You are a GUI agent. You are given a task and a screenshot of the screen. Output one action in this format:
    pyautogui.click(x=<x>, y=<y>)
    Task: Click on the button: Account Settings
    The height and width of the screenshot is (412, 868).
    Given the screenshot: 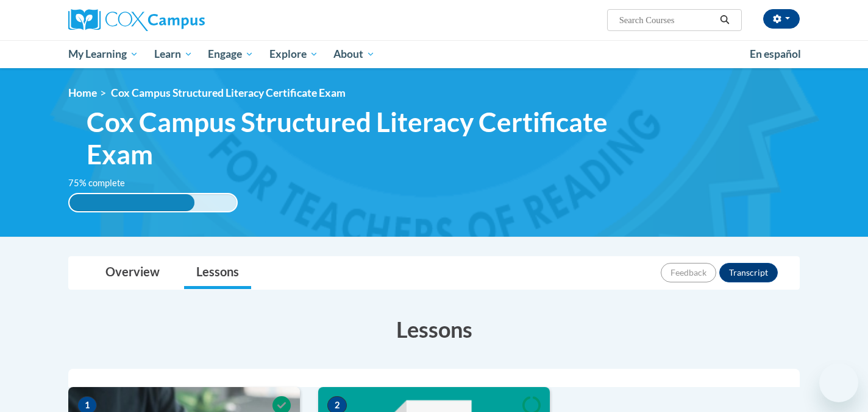 What is the action you would take?
    pyautogui.click(x=781, y=19)
    